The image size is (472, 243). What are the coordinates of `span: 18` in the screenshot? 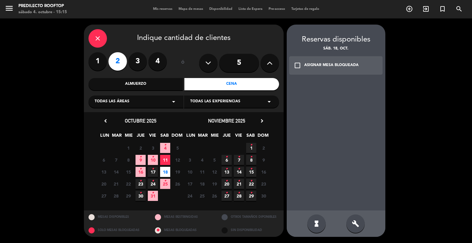 It's located at (165, 172).